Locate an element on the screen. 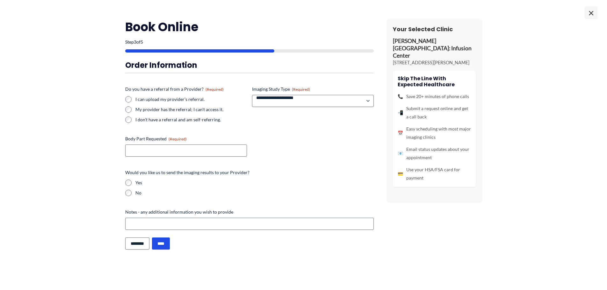  legend: Would you like us to send the imaging results to your Provider? is located at coordinates (187, 173).